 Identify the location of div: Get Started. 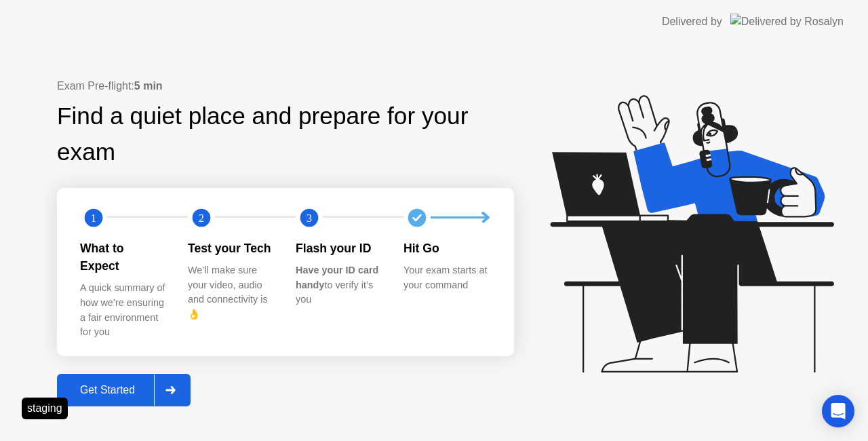
(107, 390).